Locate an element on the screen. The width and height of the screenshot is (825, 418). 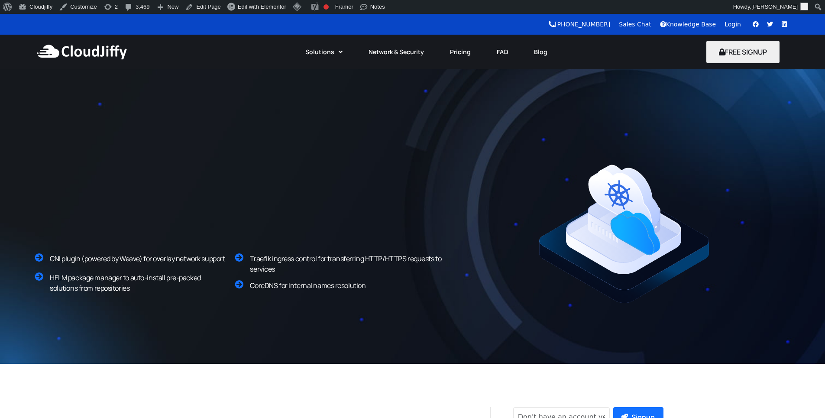
a: Solutions is located at coordinates (324, 52).